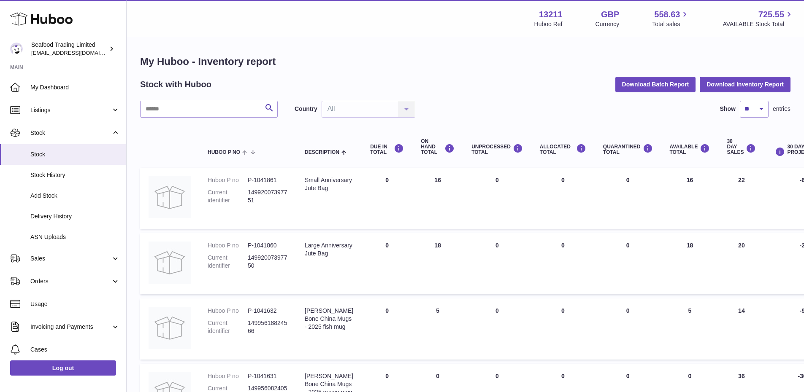 Image resolution: width=804 pixels, height=392 pixels. I want to click on td: 20, so click(741, 264).